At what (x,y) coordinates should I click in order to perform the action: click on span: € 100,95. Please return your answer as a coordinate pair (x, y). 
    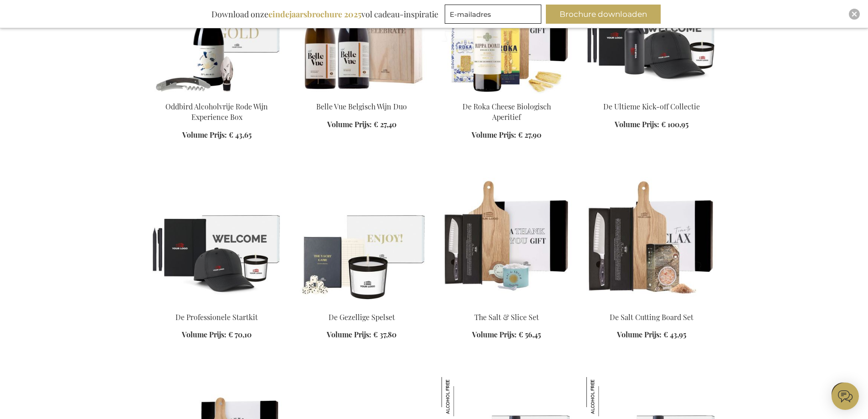
    Looking at the image, I should click on (675, 124).